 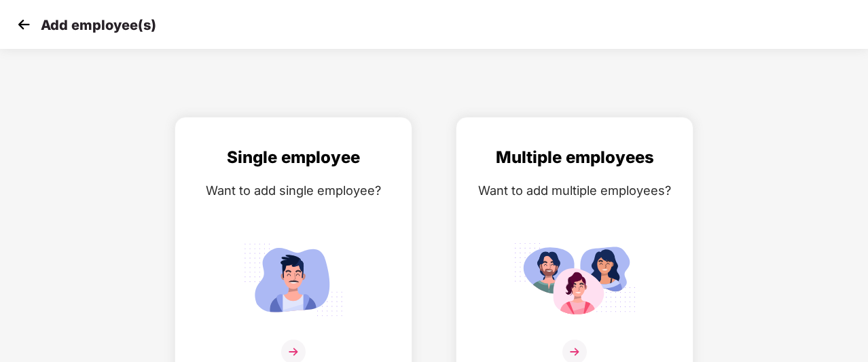 What do you see at coordinates (575, 190) in the screenshot?
I see `div: Want to add multiple employees?` at bounding box center [575, 190].